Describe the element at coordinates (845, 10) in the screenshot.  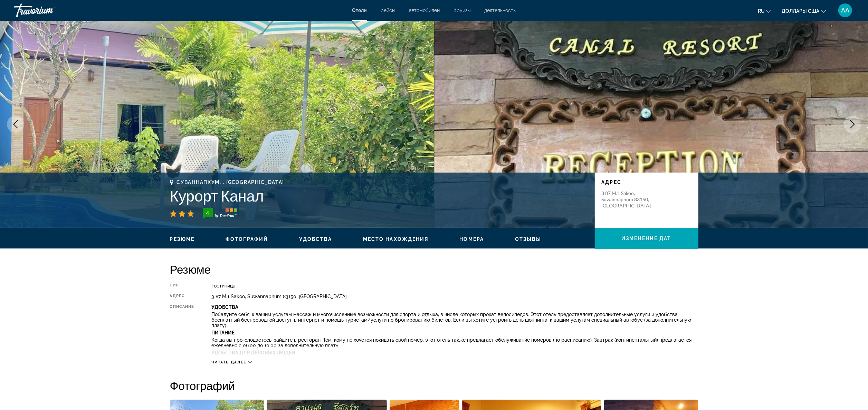
I see `button: Пользовательское меню` at that location.